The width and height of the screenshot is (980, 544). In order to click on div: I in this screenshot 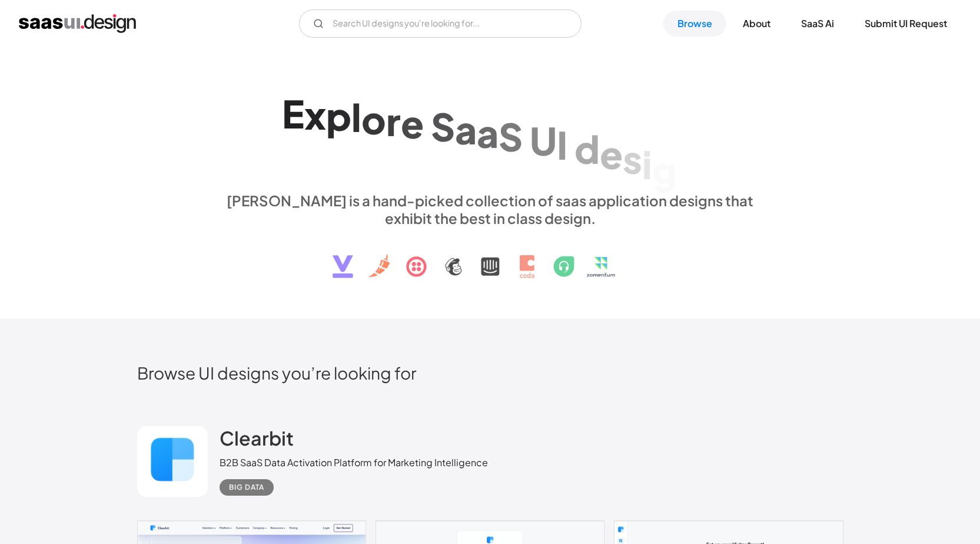, I will do `click(562, 144)`.